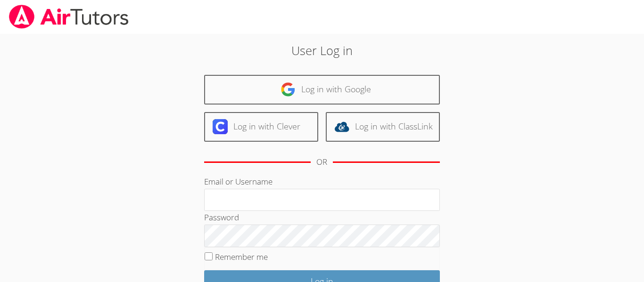  Describe the element at coordinates (288, 89) in the screenshot. I see `img: google-logo-50288ca7cdecda66e5e0955fdab243c47b7ad437acaf1139b6f446037453330a.svg` at that location.